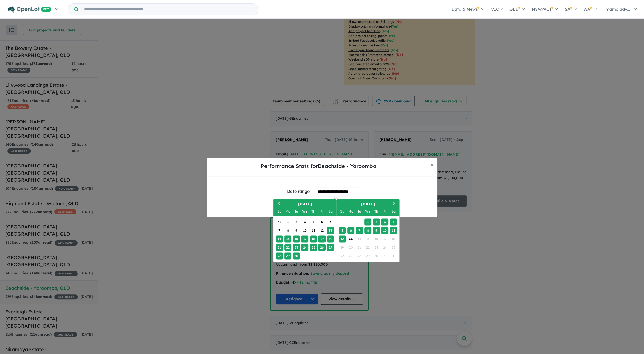 Image resolution: width=644 pixels, height=354 pixels. Describe the element at coordinates (342, 256) in the screenshot. I see `div: Not available Sunday, October 26th, 2025` at that location.